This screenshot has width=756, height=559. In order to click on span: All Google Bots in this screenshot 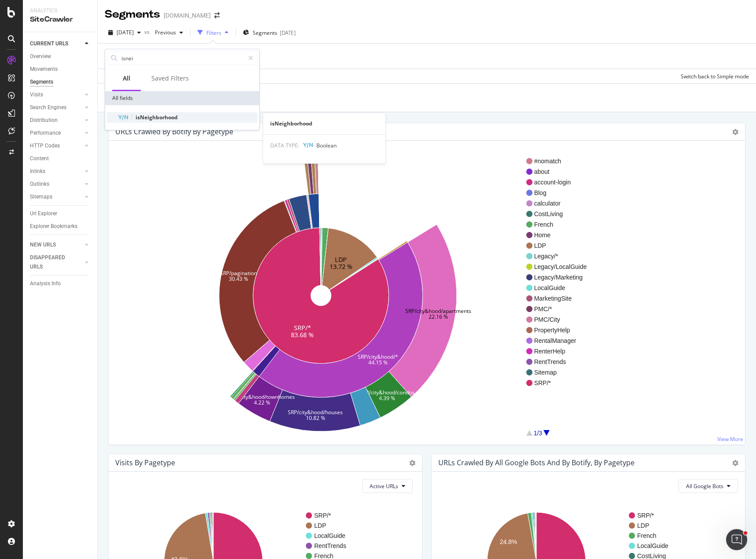, I will do `click(705, 486)`.